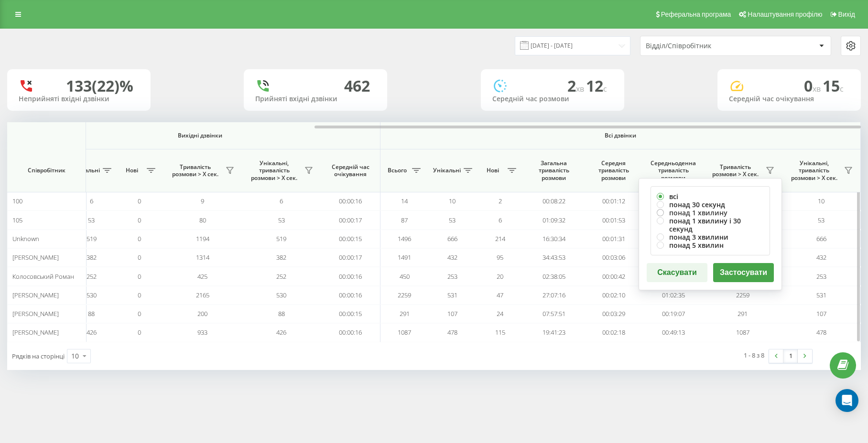  Describe the element at coordinates (673, 313) in the screenshot. I see `td: 00:19:07` at that location.